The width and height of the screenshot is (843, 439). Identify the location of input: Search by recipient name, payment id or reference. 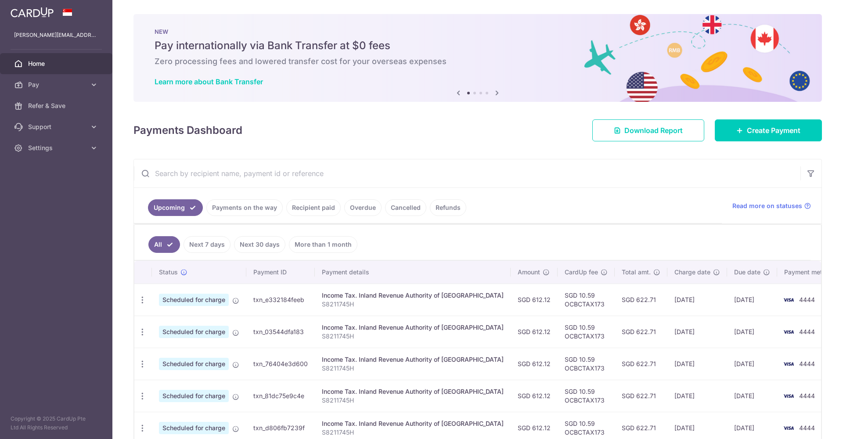
(467, 174).